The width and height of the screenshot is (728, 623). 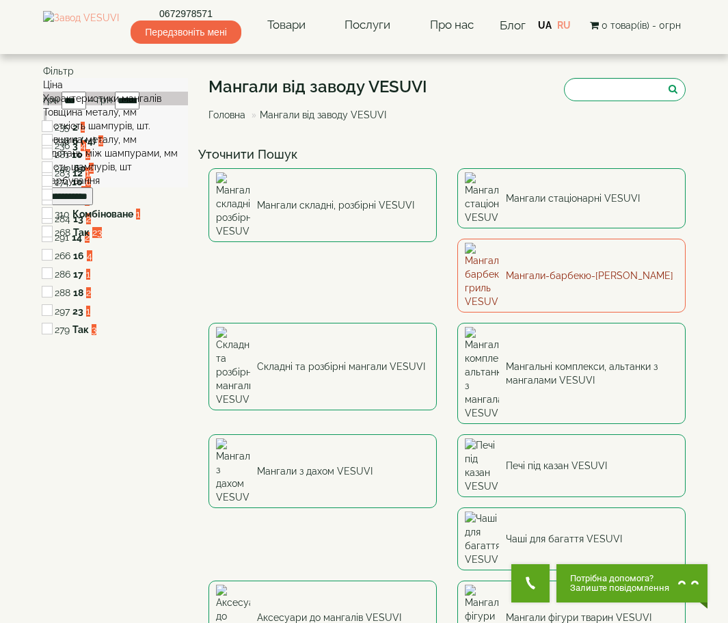 What do you see at coordinates (632, 583) in the screenshot?
I see `button: Chat button` at bounding box center [632, 583].